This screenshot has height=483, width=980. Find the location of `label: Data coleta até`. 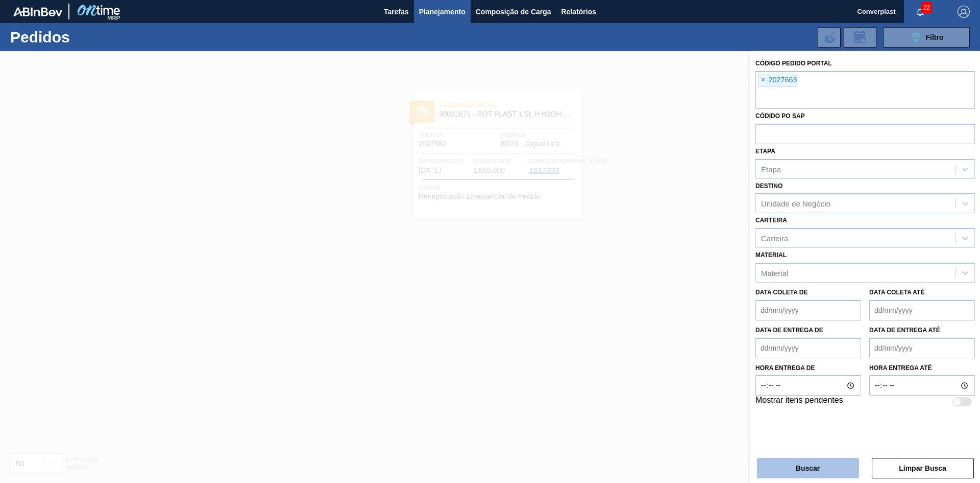

label: Data coleta até is located at coordinates (897, 292).